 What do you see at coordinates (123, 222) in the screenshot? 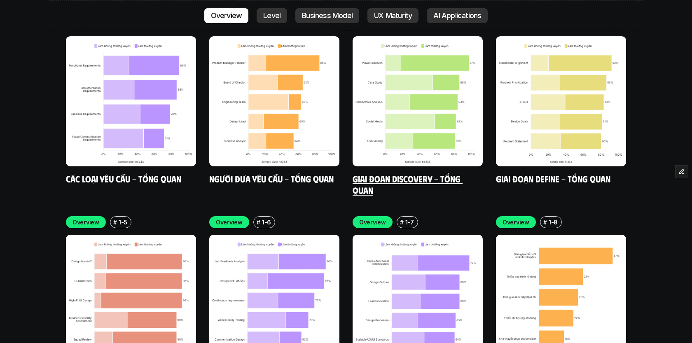
I see `p: 1-5` at bounding box center [123, 222].